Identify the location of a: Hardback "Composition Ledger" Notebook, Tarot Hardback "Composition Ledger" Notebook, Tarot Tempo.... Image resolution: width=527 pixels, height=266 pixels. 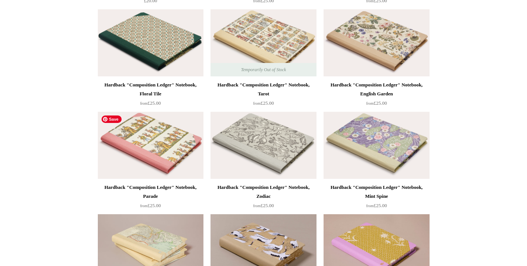
(263, 43).